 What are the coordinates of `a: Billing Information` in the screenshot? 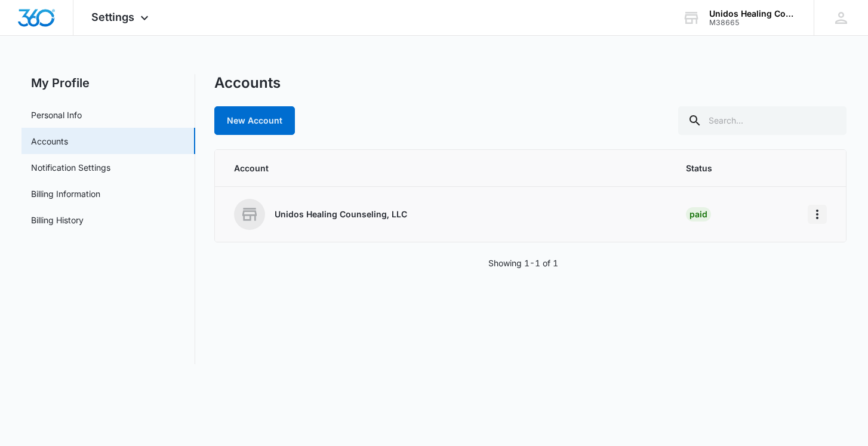 It's located at (66, 194).